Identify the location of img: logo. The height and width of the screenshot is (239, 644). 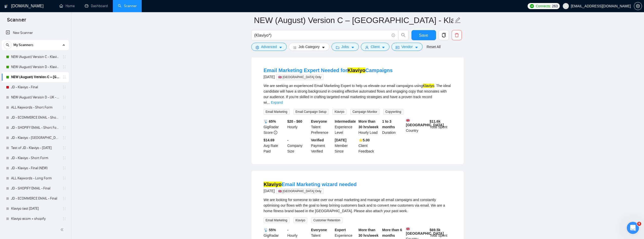
(6, 6).